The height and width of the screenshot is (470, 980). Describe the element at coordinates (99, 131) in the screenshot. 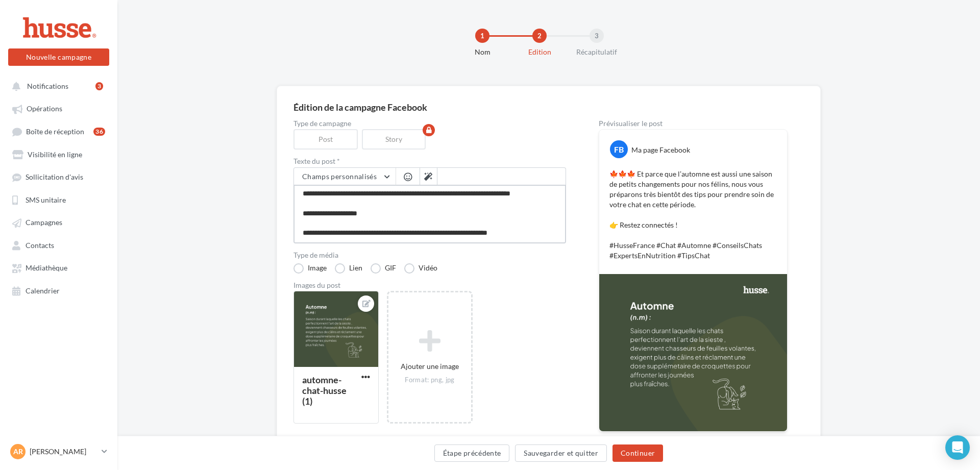

I see `div: 36` at that location.